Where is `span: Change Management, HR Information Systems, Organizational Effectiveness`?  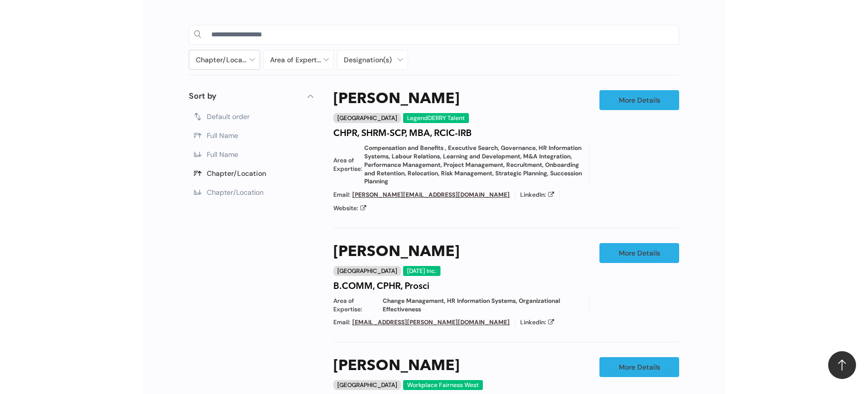
span: Change Management, HR Information Systems, Organizational Effectiveness is located at coordinates (484, 305).